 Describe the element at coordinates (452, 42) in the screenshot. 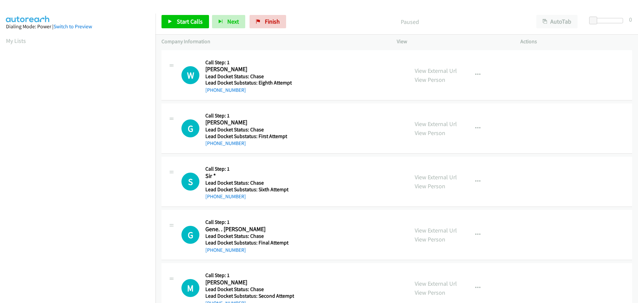

I see `p: View` at that location.